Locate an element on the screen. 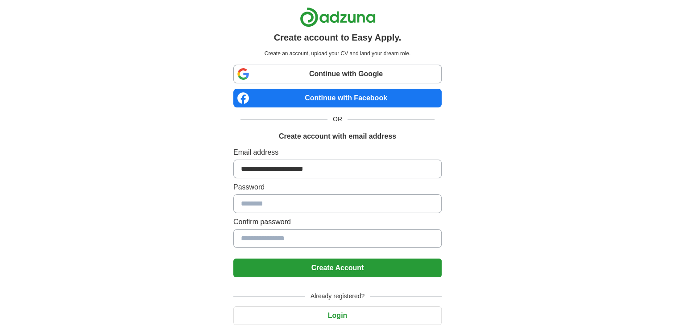 This screenshot has width=675, height=329. a: Continue with Facebook is located at coordinates (337, 98).